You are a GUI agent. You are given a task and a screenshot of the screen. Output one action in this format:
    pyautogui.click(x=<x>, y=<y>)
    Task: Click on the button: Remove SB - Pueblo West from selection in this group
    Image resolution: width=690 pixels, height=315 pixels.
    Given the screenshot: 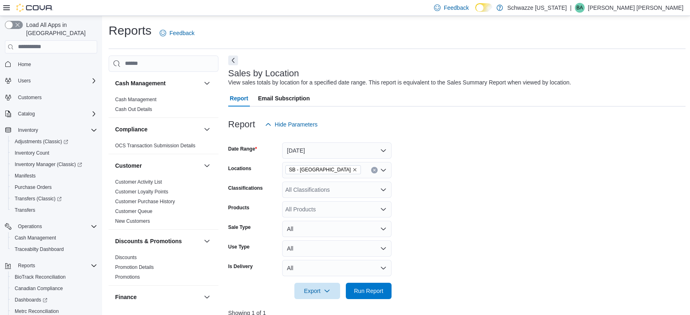 What is the action you would take?
    pyautogui.click(x=355, y=170)
    